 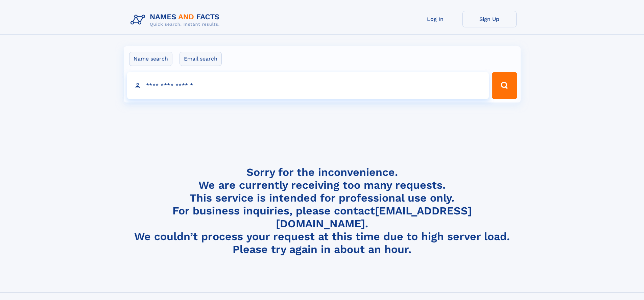 I want to click on a: Log In, so click(x=435, y=19).